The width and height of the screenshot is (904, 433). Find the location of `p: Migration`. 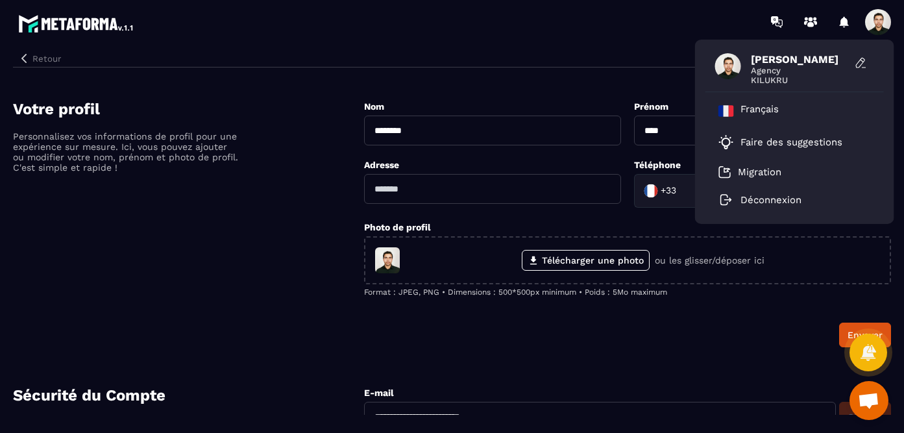

p: Migration is located at coordinates (759, 172).